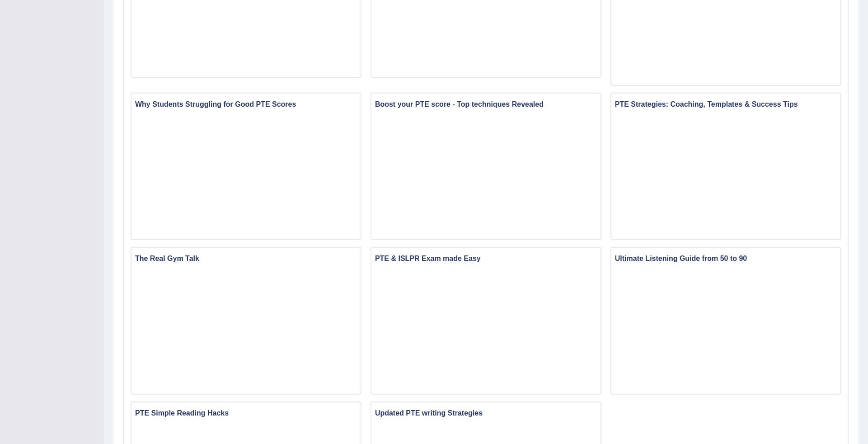  Describe the element at coordinates (246, 258) in the screenshot. I see `h3: The Real Gym Talk` at that location.